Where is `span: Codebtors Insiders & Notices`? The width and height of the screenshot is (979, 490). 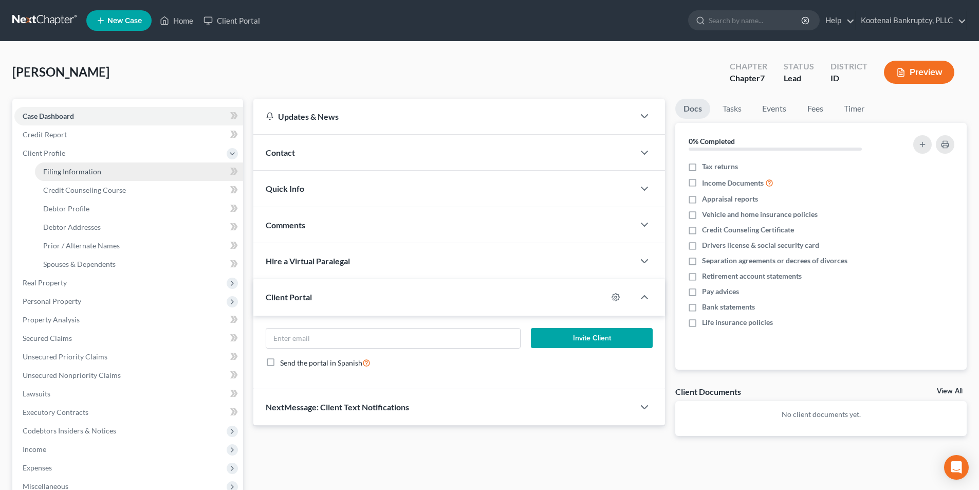 span: Codebtors Insiders & Notices is located at coordinates (69, 430).